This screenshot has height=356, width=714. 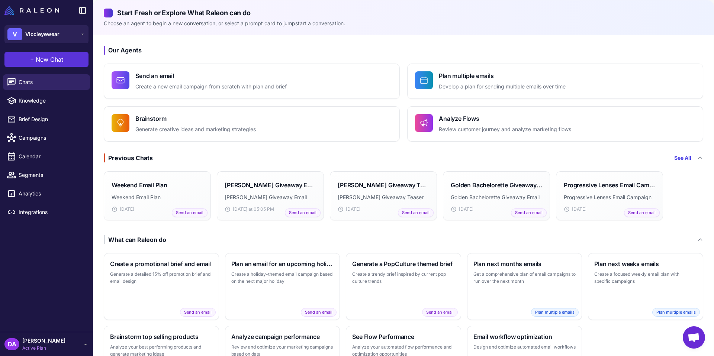 I want to click on p: Create a focused weekly email plan with specific campaigns, so click(x=645, y=278).